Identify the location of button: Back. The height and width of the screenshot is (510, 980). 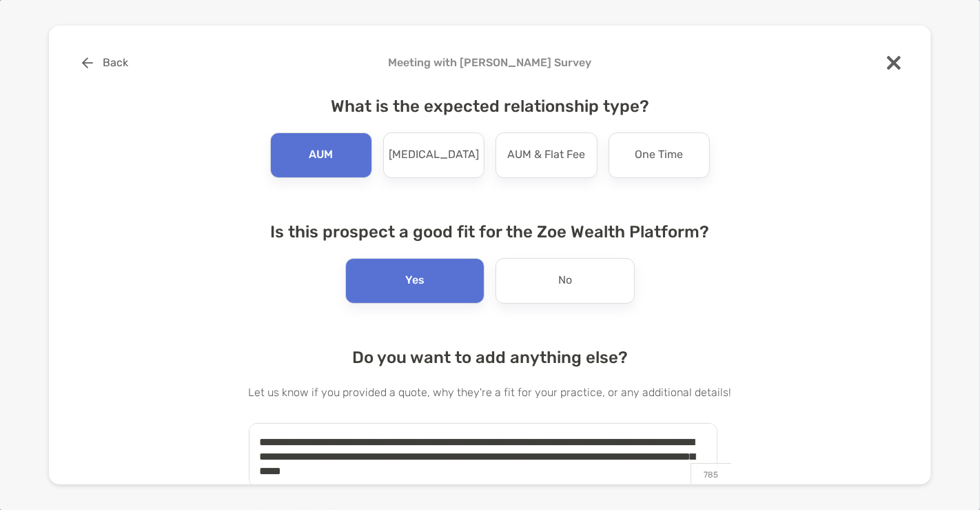
(105, 63).